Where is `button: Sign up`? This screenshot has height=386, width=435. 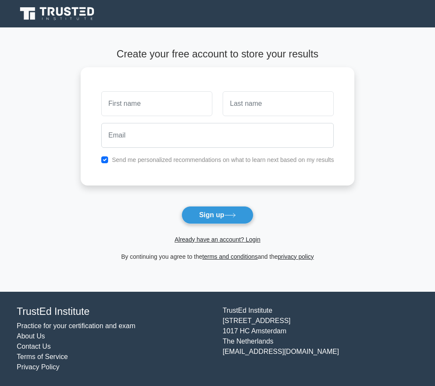 button: Sign up is located at coordinates (217, 215).